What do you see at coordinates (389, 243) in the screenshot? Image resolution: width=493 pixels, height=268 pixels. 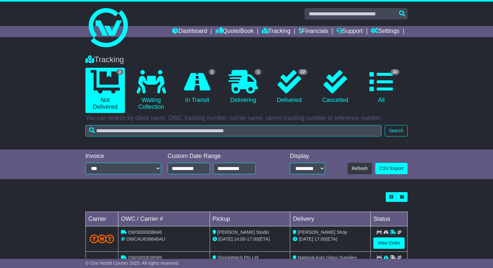 I see `a: View Order` at bounding box center [389, 243].